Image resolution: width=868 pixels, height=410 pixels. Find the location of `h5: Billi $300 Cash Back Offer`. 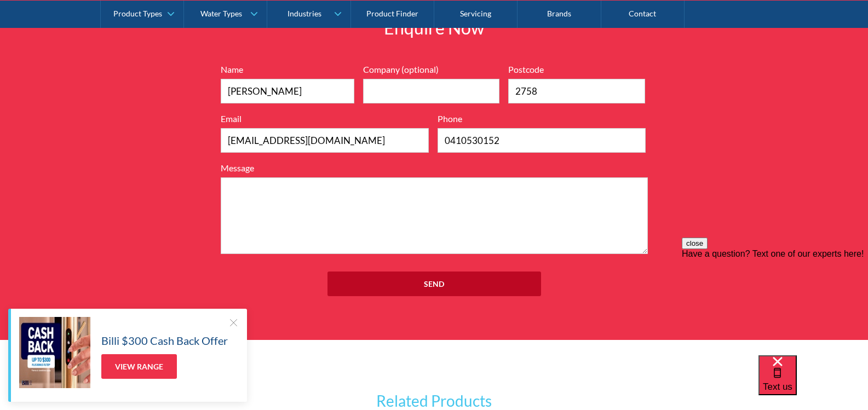

h5: Billi $300 Cash Back Offer is located at coordinates (164, 341).